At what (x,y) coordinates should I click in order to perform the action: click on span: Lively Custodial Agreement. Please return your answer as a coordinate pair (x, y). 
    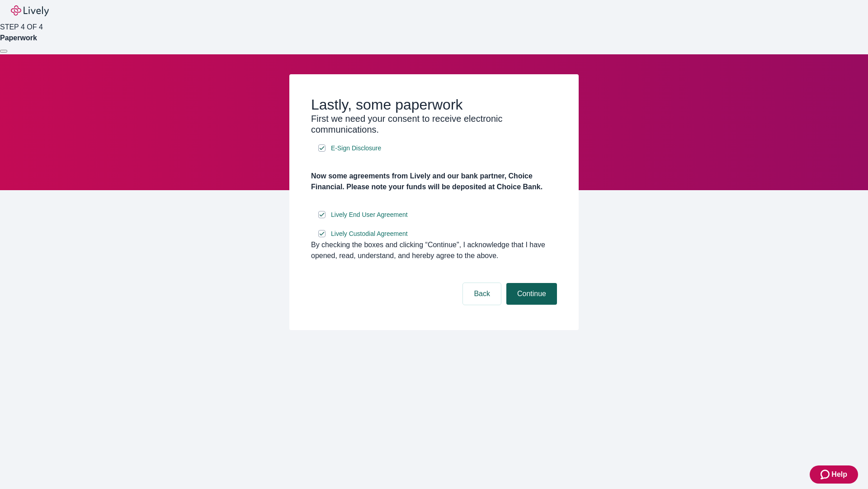
    Looking at the image, I should click on (370, 234).